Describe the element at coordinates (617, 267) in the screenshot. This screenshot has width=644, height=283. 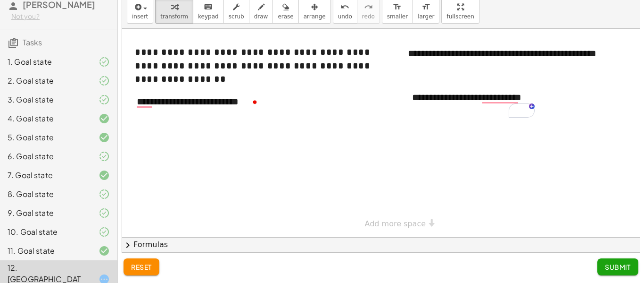
I see `span: Submit` at that location.